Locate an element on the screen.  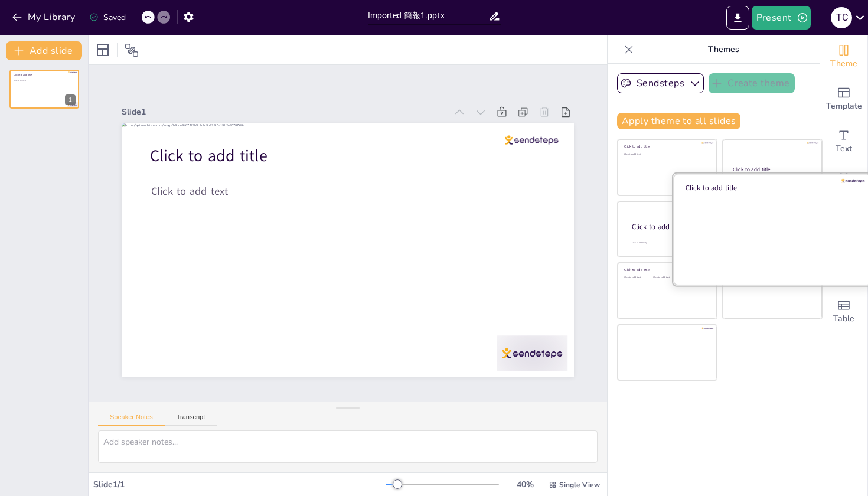
button: t C is located at coordinates (841, 18).